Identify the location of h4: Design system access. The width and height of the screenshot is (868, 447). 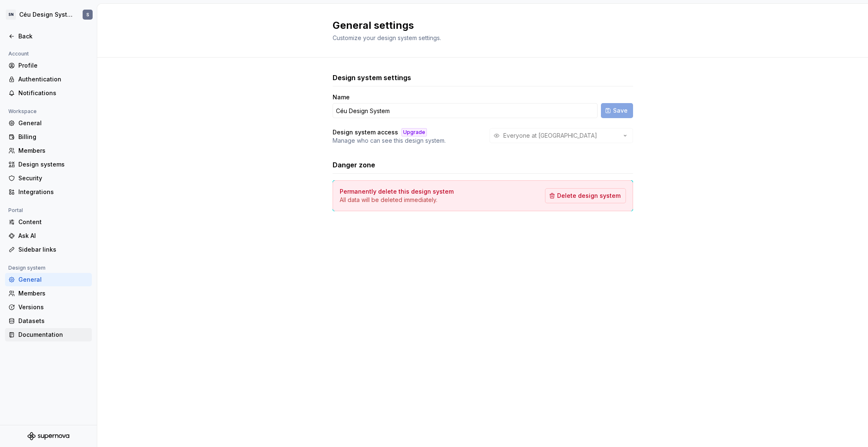
(365, 132).